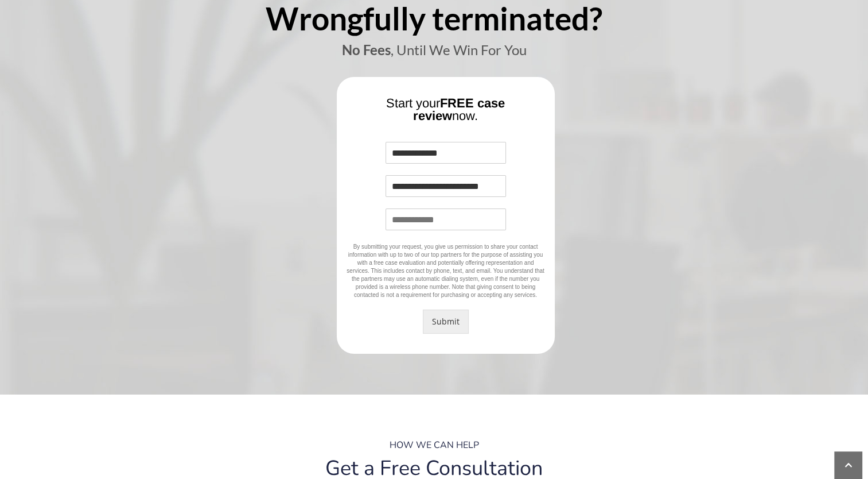 This screenshot has height=479, width=868. Describe the element at coordinates (459, 109) in the screenshot. I see `b: FREE case review` at that location.